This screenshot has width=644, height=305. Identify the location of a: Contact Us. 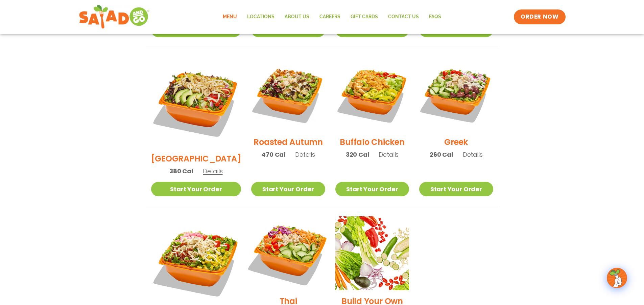
(404, 17).